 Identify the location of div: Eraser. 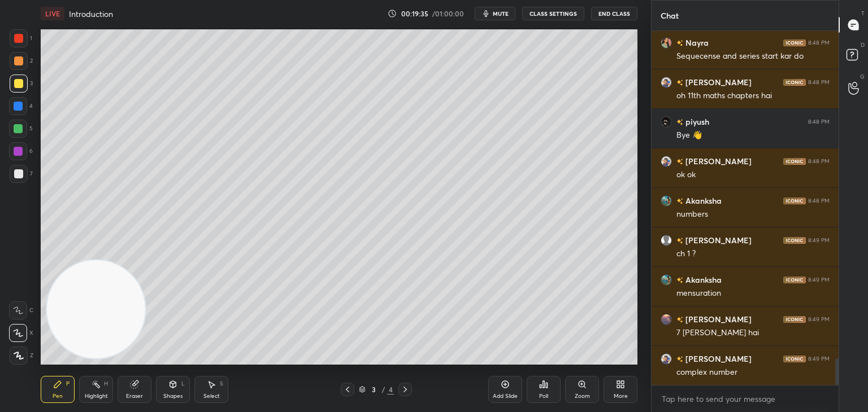
(135, 396).